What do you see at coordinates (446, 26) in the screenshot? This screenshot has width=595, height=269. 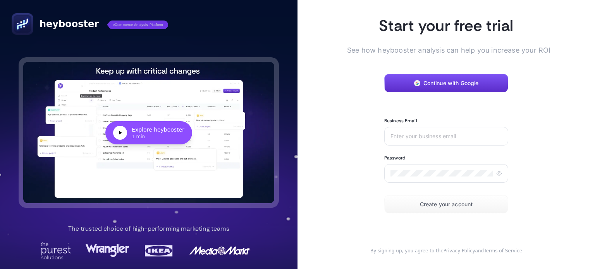 I see `h1: Start your free trial` at bounding box center [446, 26].